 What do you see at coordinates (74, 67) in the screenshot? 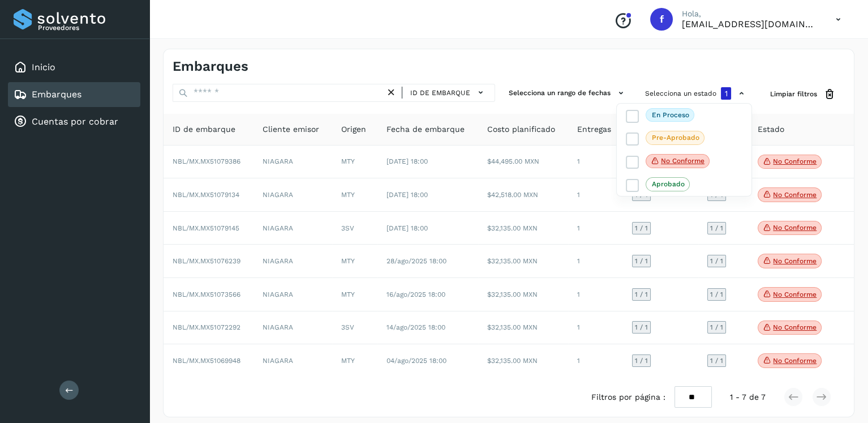
I see `div: Inicio` at bounding box center [74, 67].